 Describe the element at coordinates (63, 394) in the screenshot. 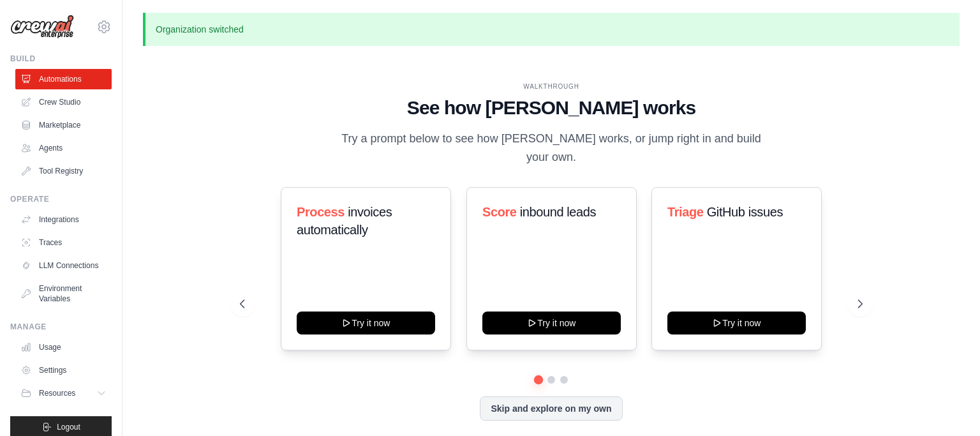

I see `button: Resources` at that location.